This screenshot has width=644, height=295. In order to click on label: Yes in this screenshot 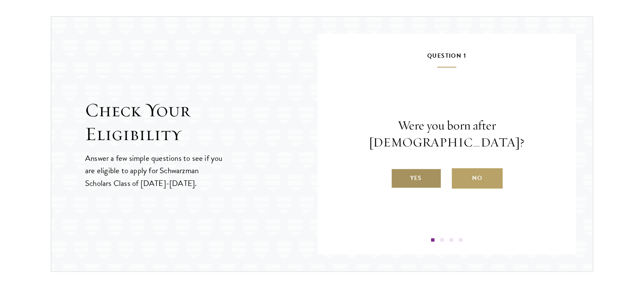, I will do `click(416, 178)`.